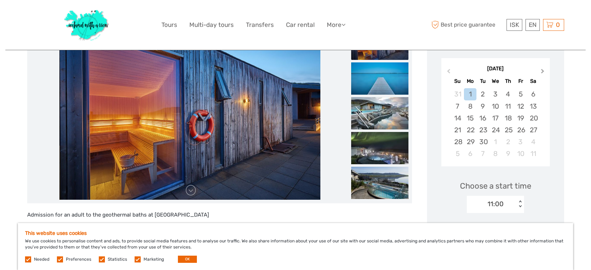  Describe the element at coordinates (533, 106) in the screenshot. I see `div: Choose Saturday, June 13th, 2026` at that location.